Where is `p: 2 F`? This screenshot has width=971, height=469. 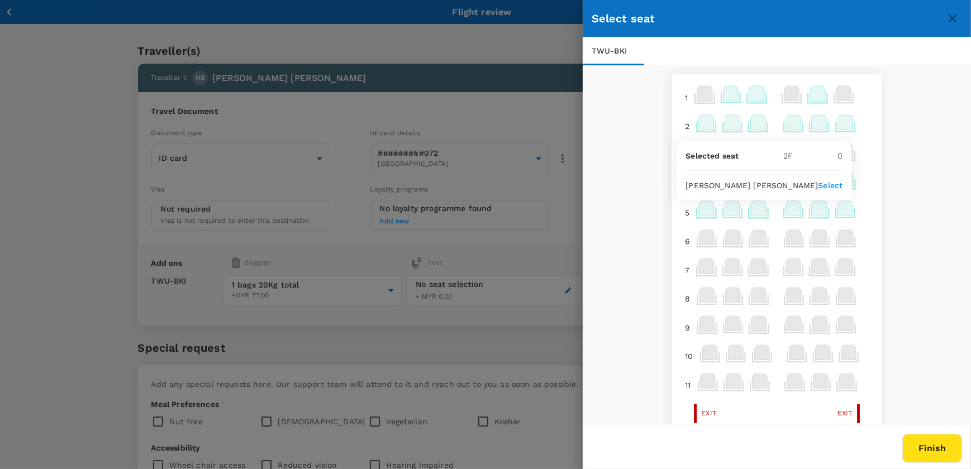 p: 2 F is located at coordinates (788, 156).